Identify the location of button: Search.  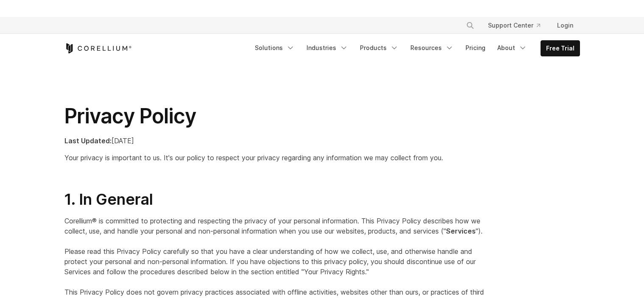
(470, 26).